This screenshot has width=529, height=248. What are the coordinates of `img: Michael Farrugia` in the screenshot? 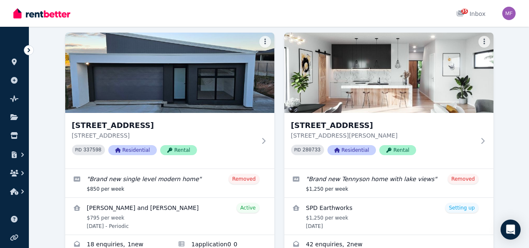 It's located at (509, 13).